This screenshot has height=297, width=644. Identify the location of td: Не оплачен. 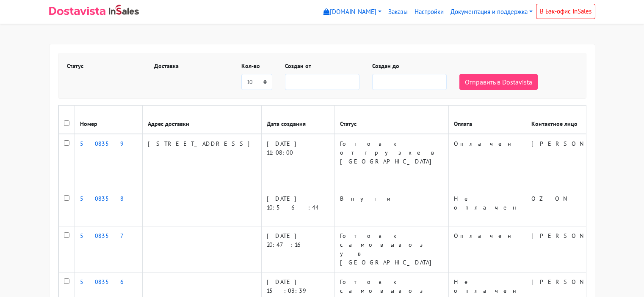
(487, 208).